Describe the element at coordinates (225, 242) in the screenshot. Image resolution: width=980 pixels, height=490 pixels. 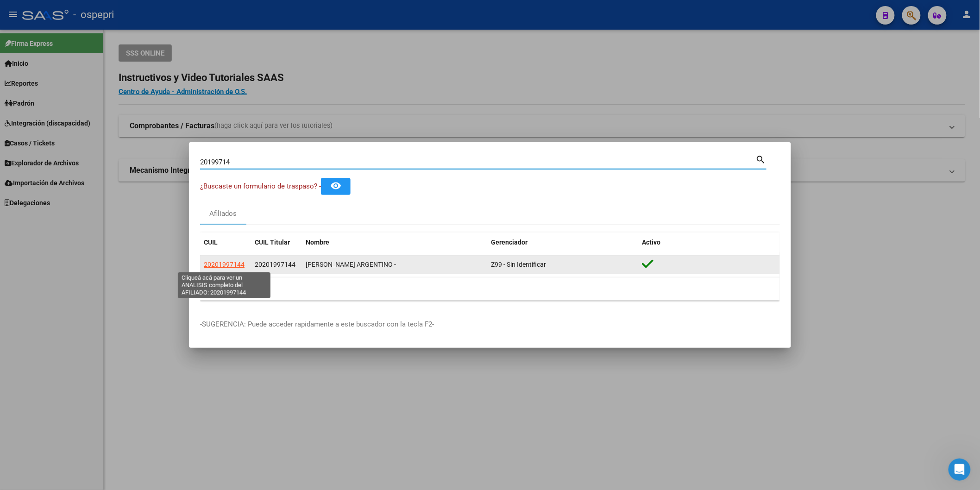
I see `datatable-header-cell: CUIL` at that location.